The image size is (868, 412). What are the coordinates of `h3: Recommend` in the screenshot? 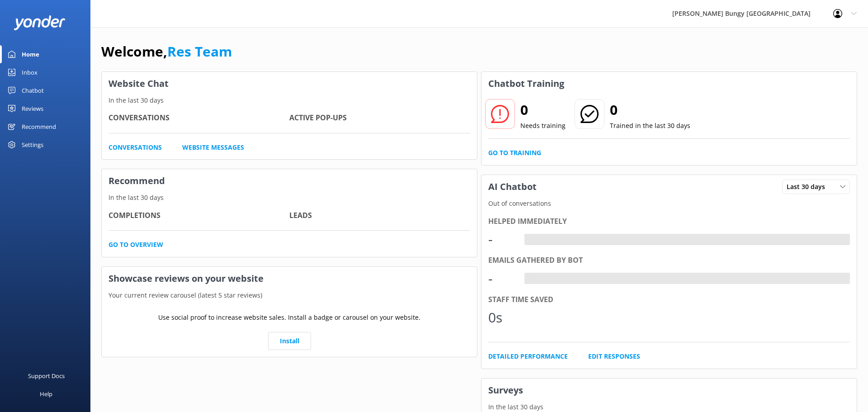 It's located at (290, 181).